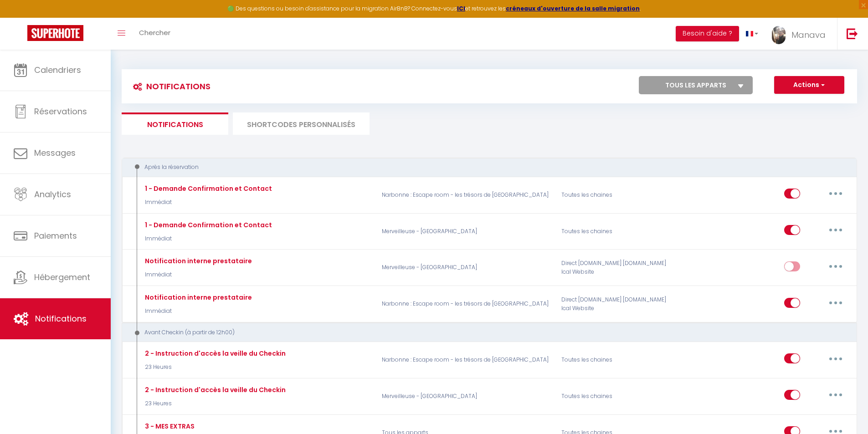 The image size is (868, 434). What do you see at coordinates (573, 8) in the screenshot?
I see `a: créneaux d'ouverture de la salle migration` at bounding box center [573, 8].